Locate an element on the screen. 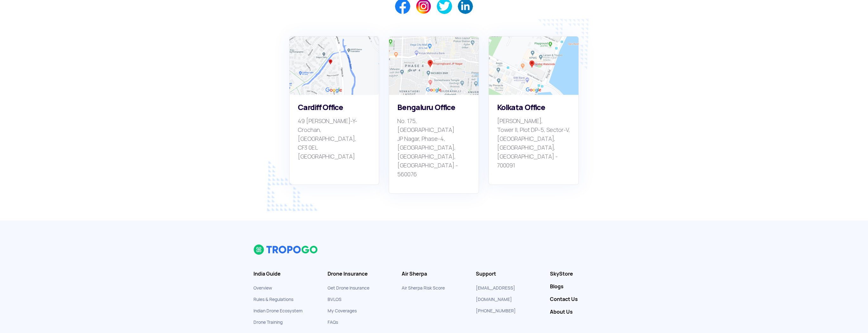 This screenshot has height=333, width=868. img: bg_locKolkata.png is located at coordinates (533, 66).